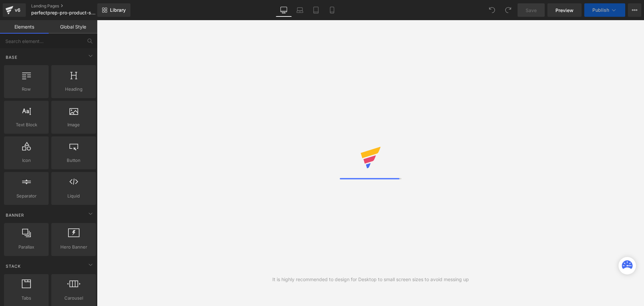 The height and width of the screenshot is (306, 644). I want to click on a: New Library, so click(114, 10).